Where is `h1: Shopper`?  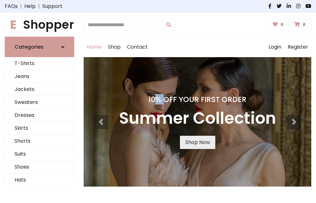
h1: Shopper is located at coordinates (40, 25).